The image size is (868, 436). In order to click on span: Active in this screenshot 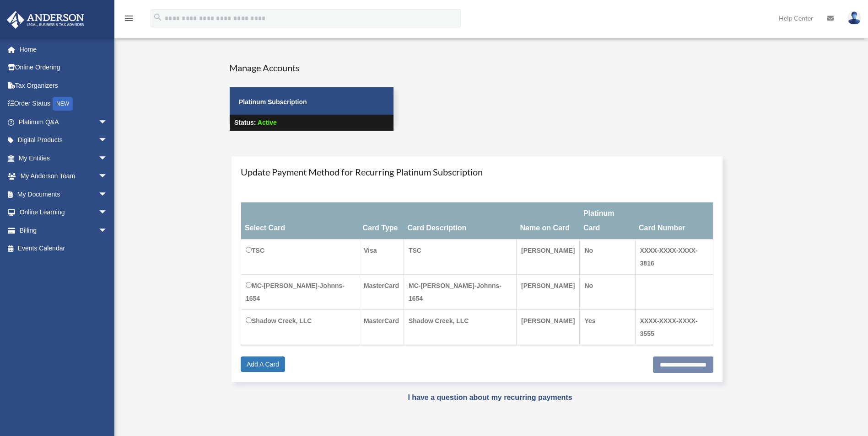, I will do `click(268, 123)`.